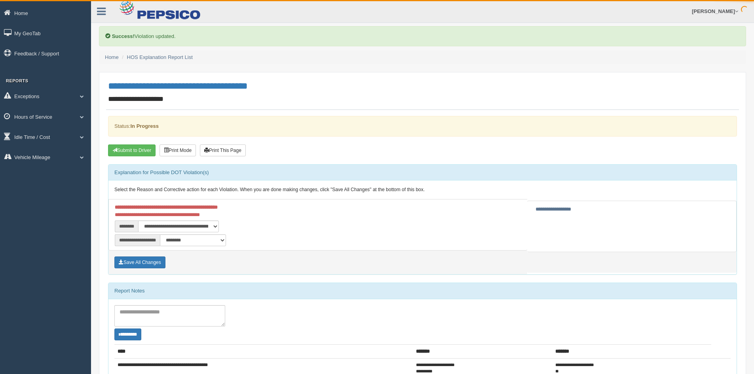 The width and height of the screenshot is (754, 374). Describe the element at coordinates (128, 334) in the screenshot. I see `button: Change Filter Options` at that location.